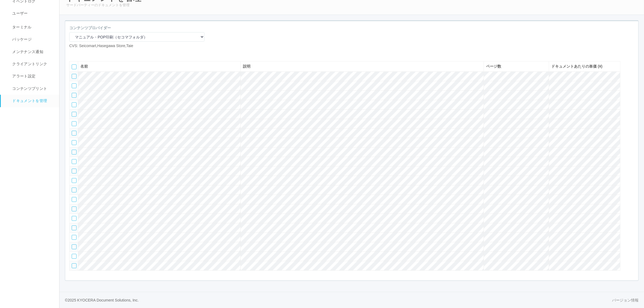 Image resolution: width=644 pixels, height=308 pixels. Describe the element at coordinates (33, 52) in the screenshot. I see `a: メンテナンス通知` at that location.